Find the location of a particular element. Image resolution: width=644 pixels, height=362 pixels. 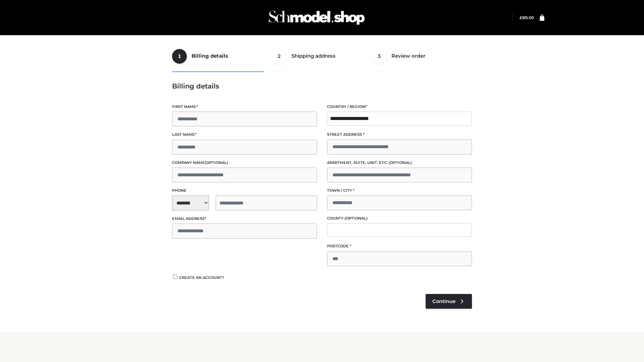

h3: Billing details is located at coordinates (322, 86).